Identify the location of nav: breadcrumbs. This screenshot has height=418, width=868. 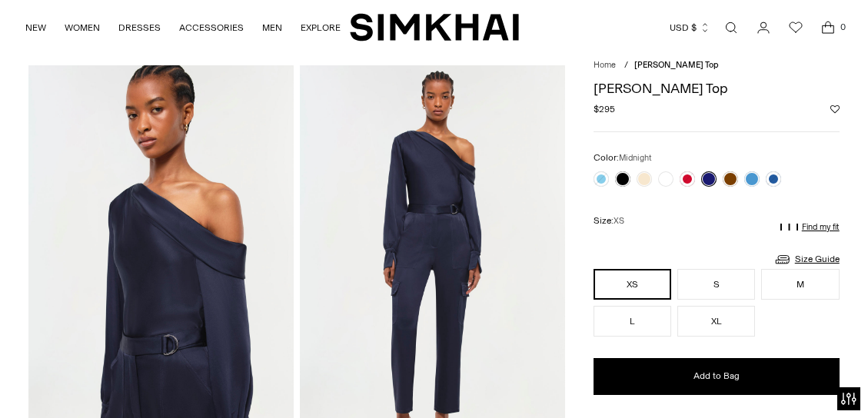
(716, 66).